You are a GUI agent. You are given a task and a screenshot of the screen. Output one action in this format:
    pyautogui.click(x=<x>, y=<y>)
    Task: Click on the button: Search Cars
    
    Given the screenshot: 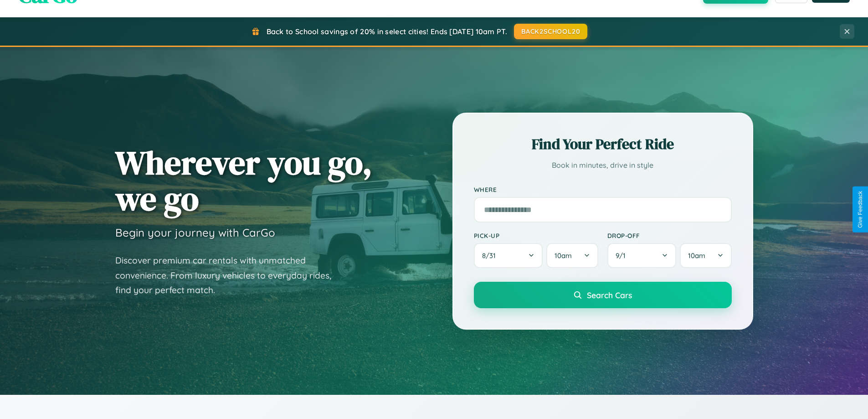 What is the action you would take?
    pyautogui.click(x=603, y=295)
    